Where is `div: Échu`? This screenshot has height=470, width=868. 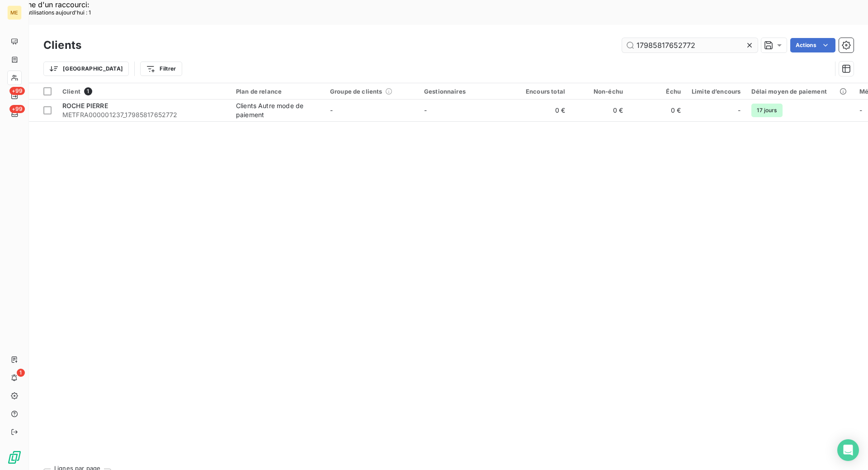
div: Échu is located at coordinates (657, 92).